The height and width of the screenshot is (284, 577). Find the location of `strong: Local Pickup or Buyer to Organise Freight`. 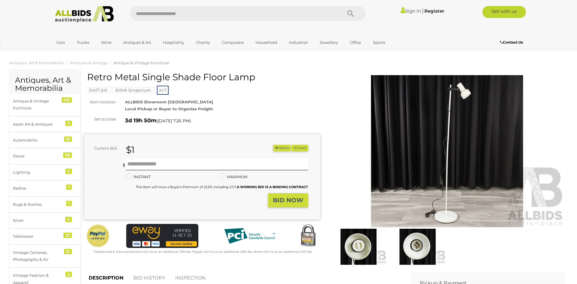

strong: Local Pickup or Buyer to Organise Freight is located at coordinates (169, 109).